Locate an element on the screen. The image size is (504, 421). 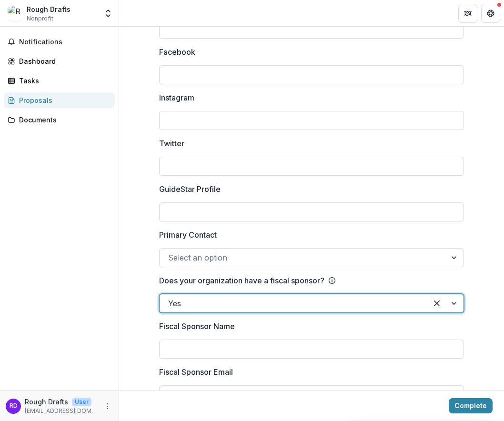
button: More is located at coordinates (107, 406).